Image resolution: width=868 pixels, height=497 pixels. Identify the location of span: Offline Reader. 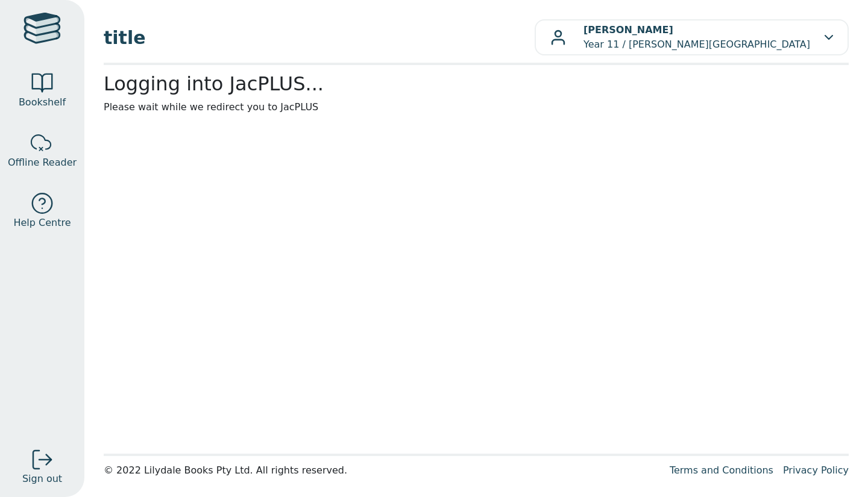
(43, 163).